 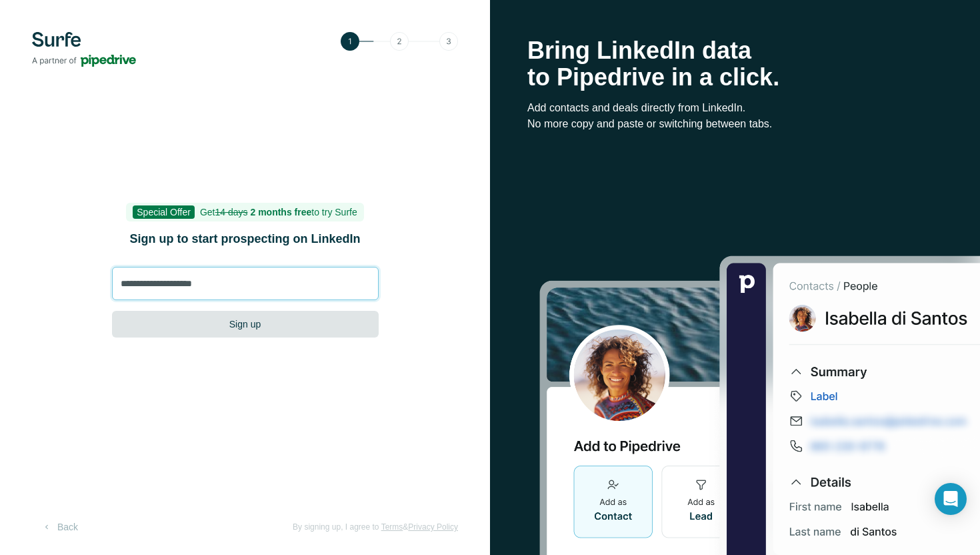 I want to click on span: By signing up, I agree to, so click(x=335, y=527).